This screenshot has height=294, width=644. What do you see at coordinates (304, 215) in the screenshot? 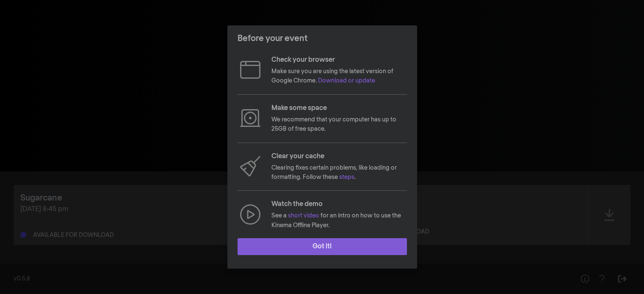
I see `a: short video` at bounding box center [304, 215].